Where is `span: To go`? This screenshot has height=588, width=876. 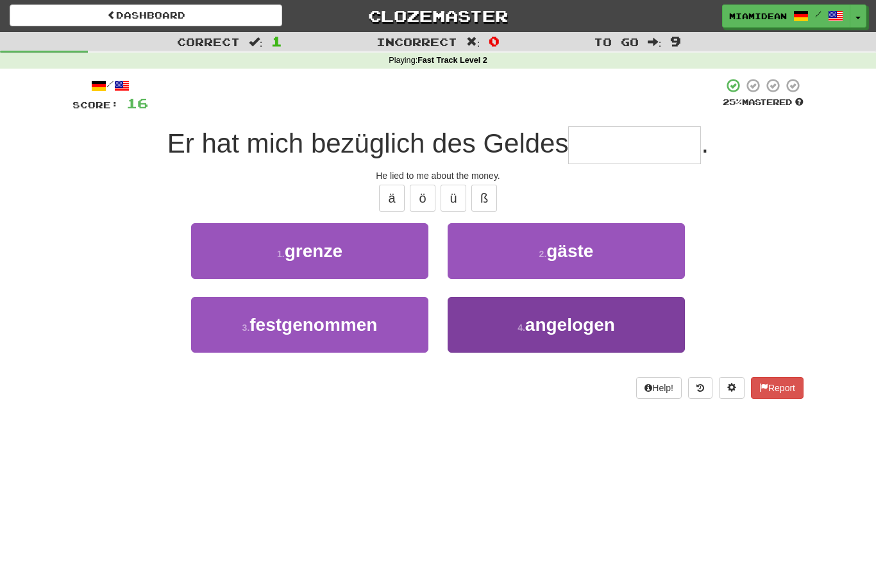 span: To go is located at coordinates (617, 41).